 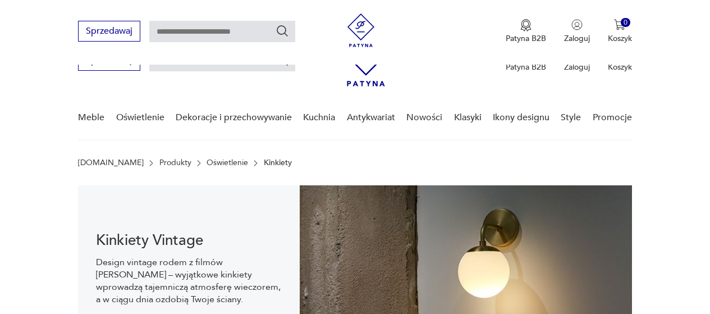 I want to click on a: Meble, so click(x=91, y=117).